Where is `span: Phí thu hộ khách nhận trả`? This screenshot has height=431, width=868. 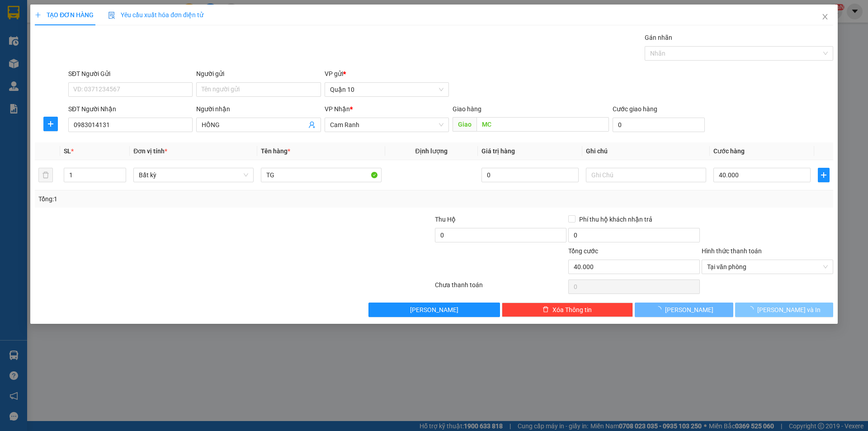
span: Phí thu hộ khách nhận trả is located at coordinates (615, 219).